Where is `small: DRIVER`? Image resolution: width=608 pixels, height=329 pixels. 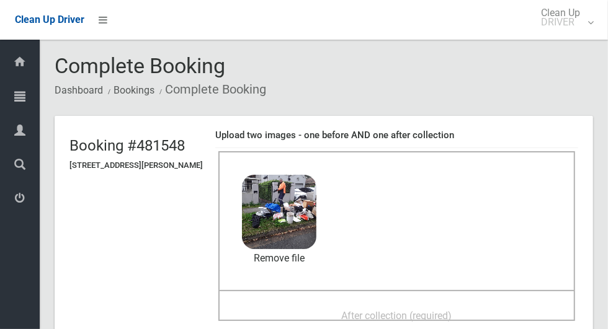
small: DRIVER is located at coordinates (560, 22).